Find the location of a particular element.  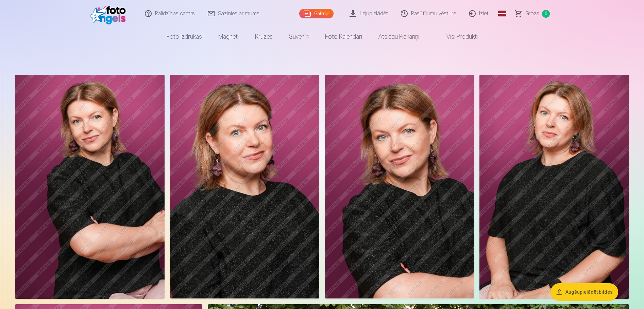

a: Galerija is located at coordinates (316, 13).